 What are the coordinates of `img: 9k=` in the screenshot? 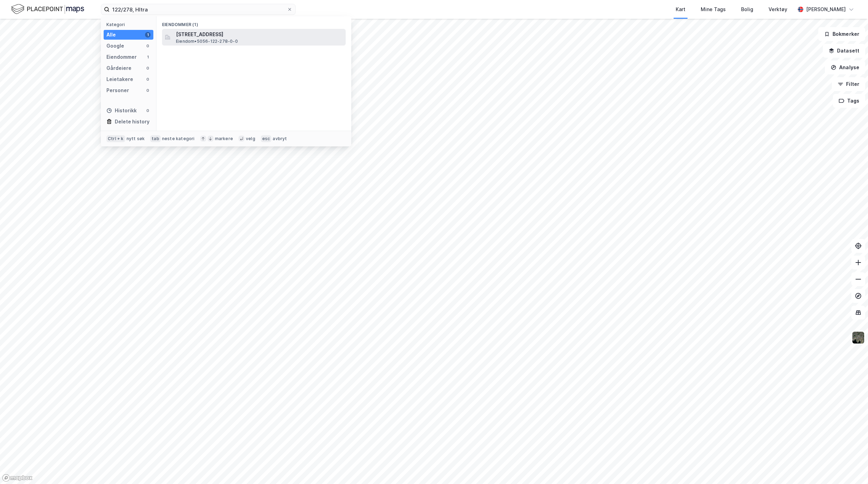 It's located at (858, 338).